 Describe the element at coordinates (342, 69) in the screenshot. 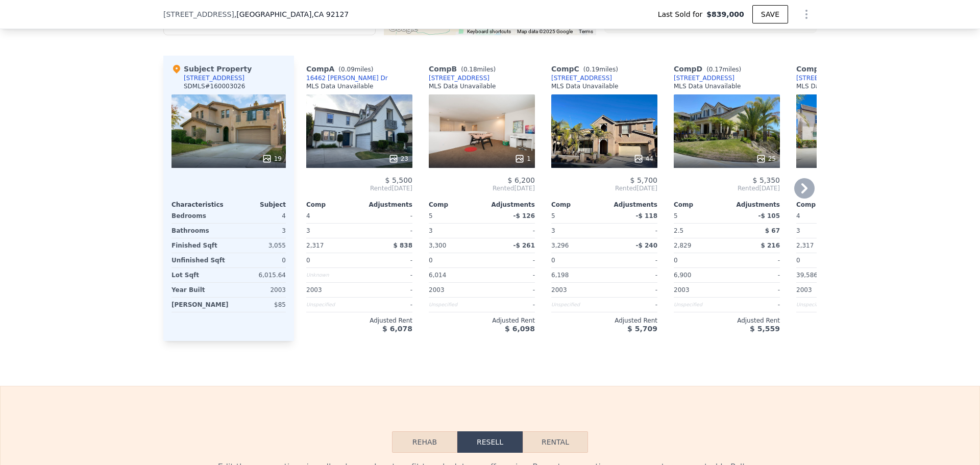

I see `div: Comp A` at that location.